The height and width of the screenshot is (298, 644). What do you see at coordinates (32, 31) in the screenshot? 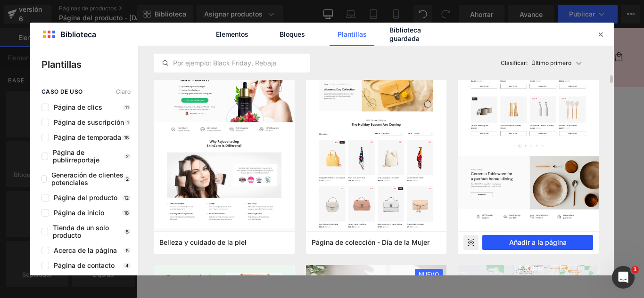
I see `font: Inicio` at bounding box center [32, 31].